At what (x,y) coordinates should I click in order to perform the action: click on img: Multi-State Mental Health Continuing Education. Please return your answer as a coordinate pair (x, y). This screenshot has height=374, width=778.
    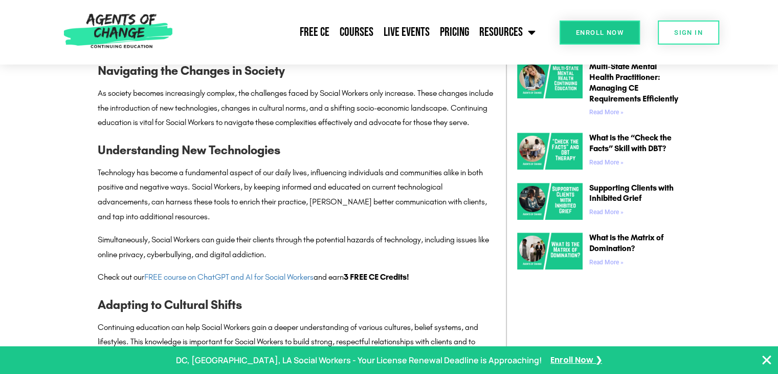
    Looking at the image, I should click on (550, 80).